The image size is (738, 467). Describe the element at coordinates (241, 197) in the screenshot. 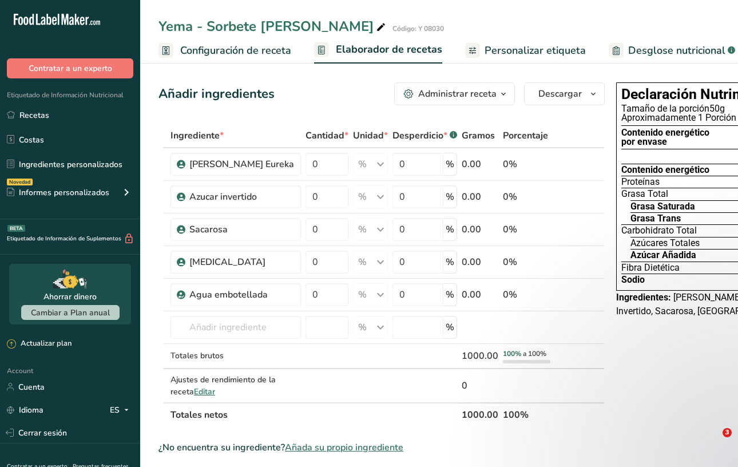

I see `div: Azucar invertido` at that location.